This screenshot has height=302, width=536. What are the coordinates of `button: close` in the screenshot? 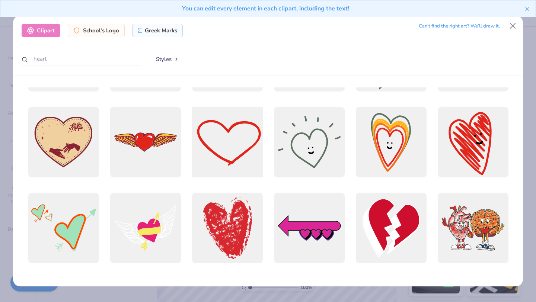 It's located at (528, 9).